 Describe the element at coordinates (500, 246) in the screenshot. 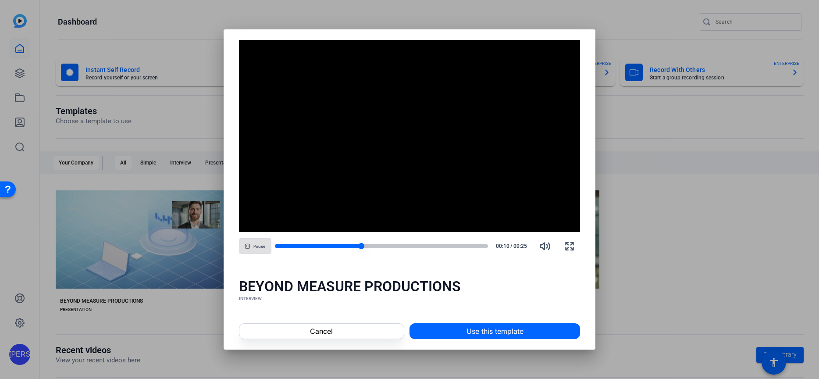

I see `span: 00:10` at that location.